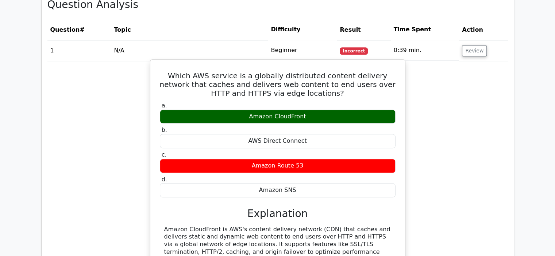 The width and height of the screenshot is (555, 256). What do you see at coordinates (189, 50) in the screenshot?
I see `td: N/A` at bounding box center [189, 50].